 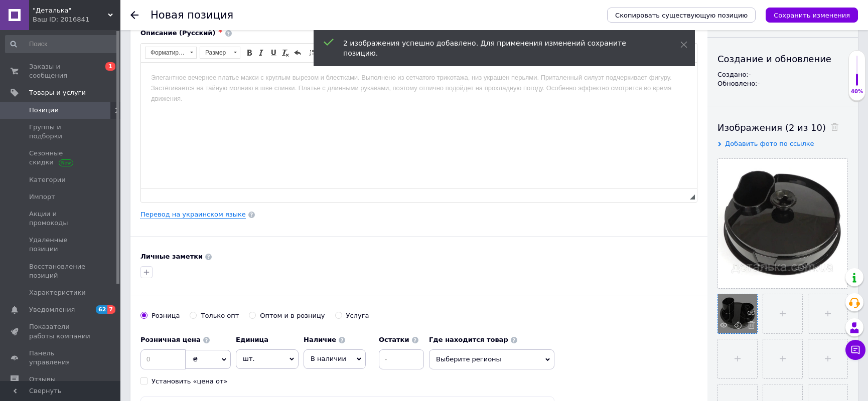 What do you see at coordinates (171, 257) in the screenshot?
I see `b: Личные заметки` at bounding box center [171, 257].